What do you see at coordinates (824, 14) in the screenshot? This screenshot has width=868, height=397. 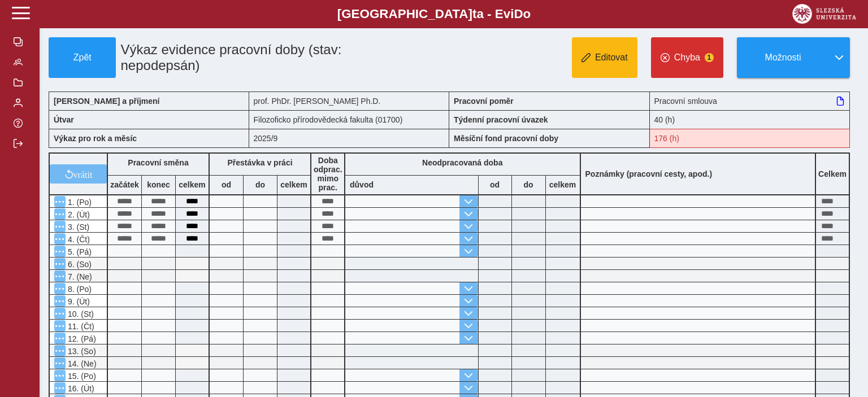 I see `img: logo_web_su.png` at bounding box center [824, 14].